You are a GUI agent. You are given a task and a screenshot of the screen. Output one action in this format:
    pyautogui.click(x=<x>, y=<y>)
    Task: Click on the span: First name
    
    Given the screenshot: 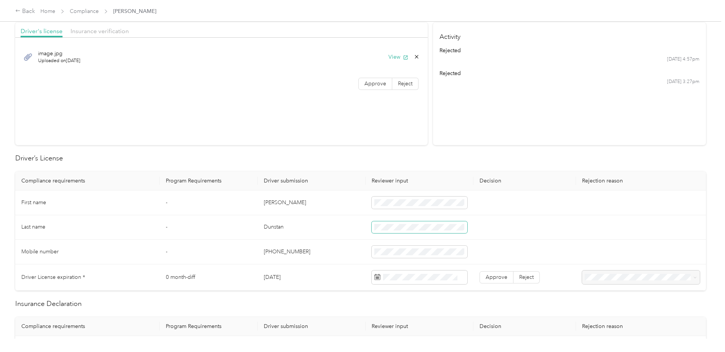 What is the action you would take?
    pyautogui.click(x=34, y=203)
    